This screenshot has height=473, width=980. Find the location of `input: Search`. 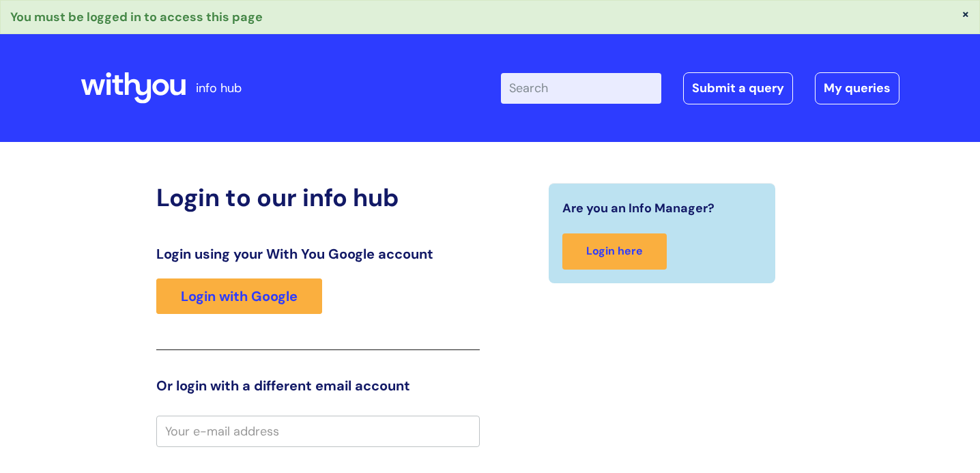

input: Search is located at coordinates (581, 88).